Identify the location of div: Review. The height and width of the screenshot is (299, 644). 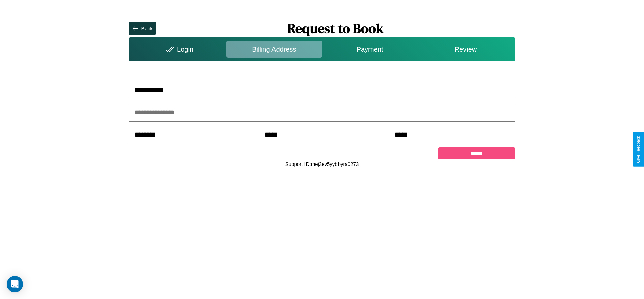
(465, 49).